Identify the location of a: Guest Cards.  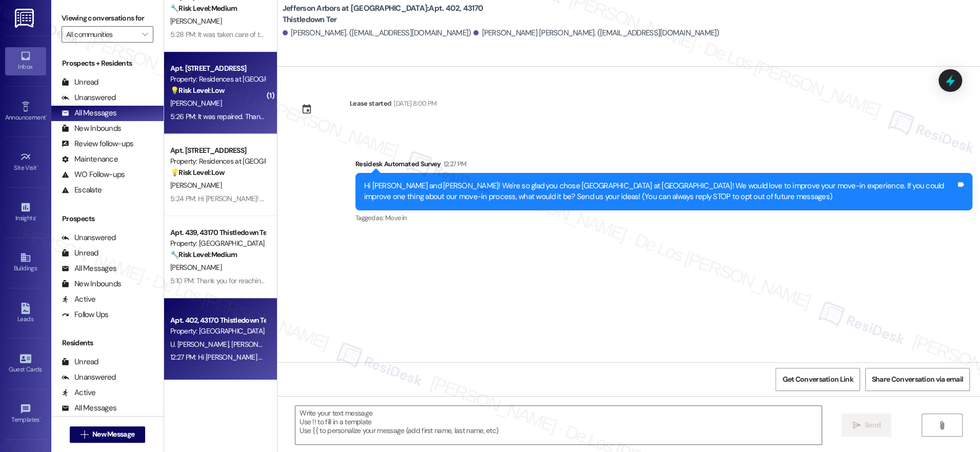
(25, 364).